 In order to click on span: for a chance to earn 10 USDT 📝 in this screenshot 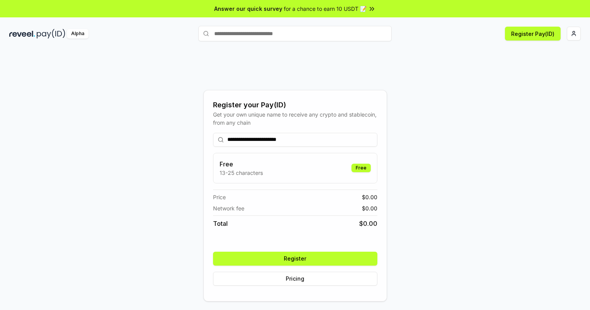, I will do `click(325, 9)`.